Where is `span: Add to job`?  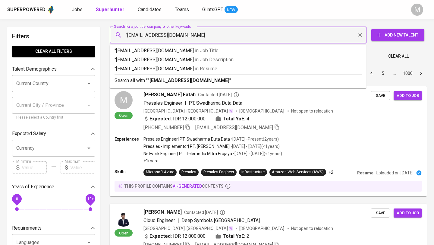 span: Add to job is located at coordinates (408, 96).